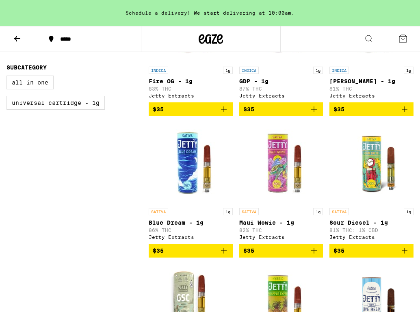 The image size is (420, 312). I want to click on label: All-In-One, so click(30, 82).